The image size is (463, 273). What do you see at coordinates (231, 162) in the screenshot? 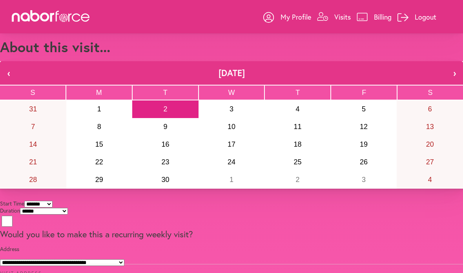
I see `abbr: September 24, 2025` at bounding box center [231, 162].